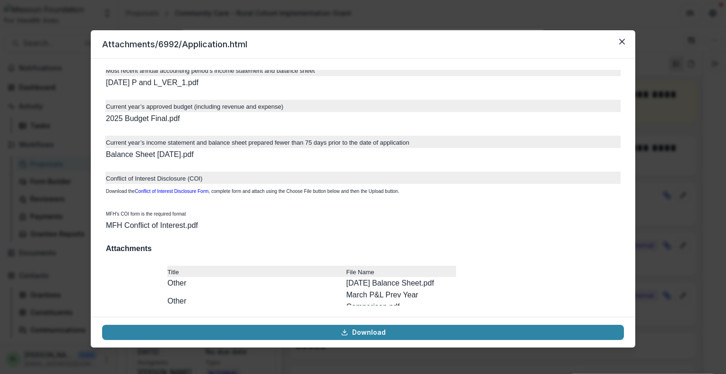 The height and width of the screenshot is (374, 726). I want to click on font: MFH Conflict of Interest.pdf, so click(152, 225).